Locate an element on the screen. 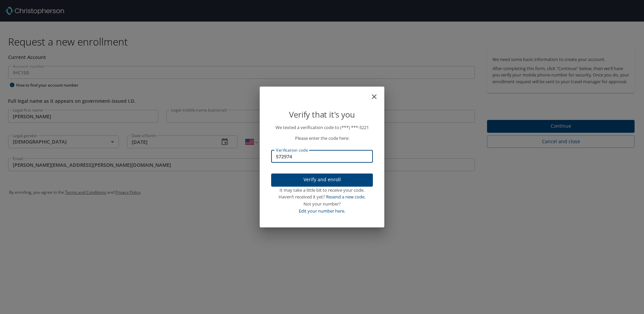 This screenshot has height=314, width=644. button: Verify and enroll is located at coordinates (322, 180).